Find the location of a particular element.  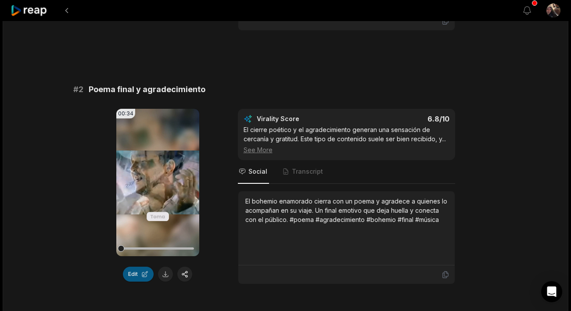

div: El cierre poético y el agradecimiento generan una sensación de cercanía y gratitud. Este tipo de ... is located at coordinates (346, 140).